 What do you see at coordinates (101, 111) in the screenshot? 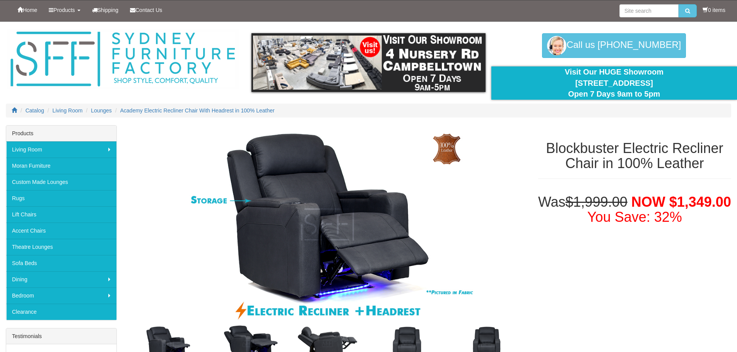
I see `a: Lounges` at bounding box center [101, 111].